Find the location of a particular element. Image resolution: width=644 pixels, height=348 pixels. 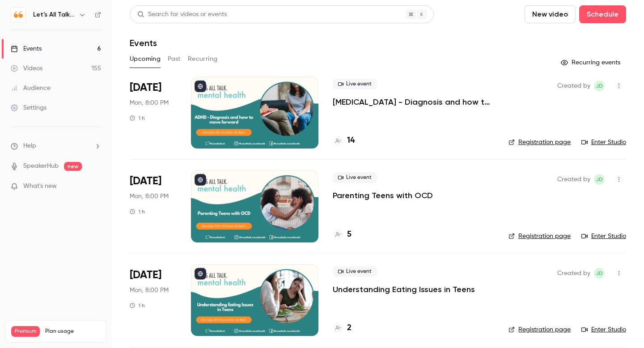

div: Videos is located at coordinates (26, 69).